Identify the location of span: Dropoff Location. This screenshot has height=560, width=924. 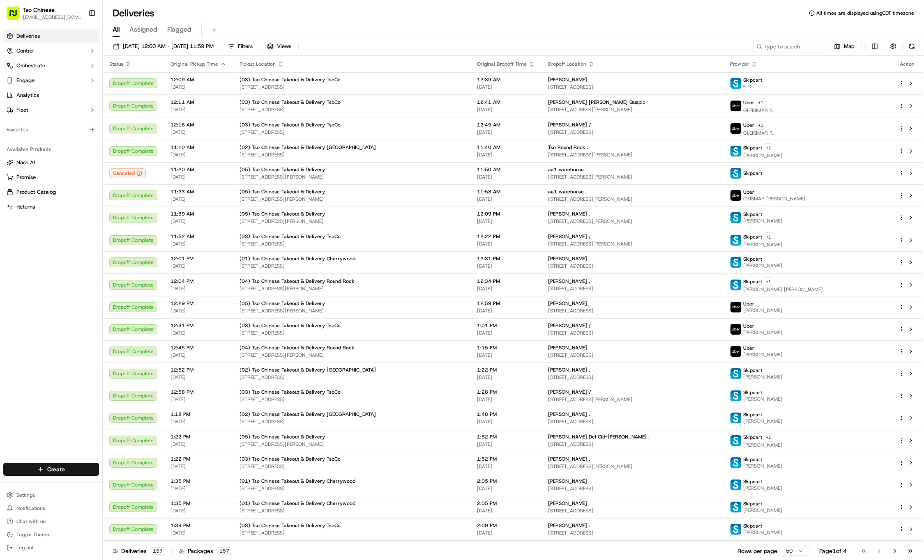
(567, 64).